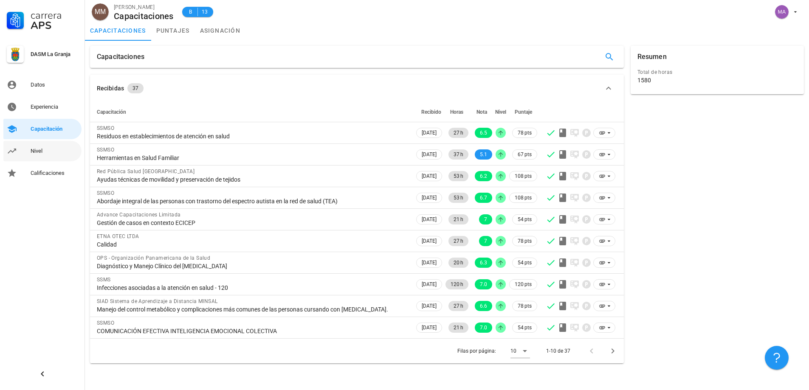 The image size is (809, 390). Describe the element at coordinates (252, 245) in the screenshot. I see `div: Calidad` at that location.